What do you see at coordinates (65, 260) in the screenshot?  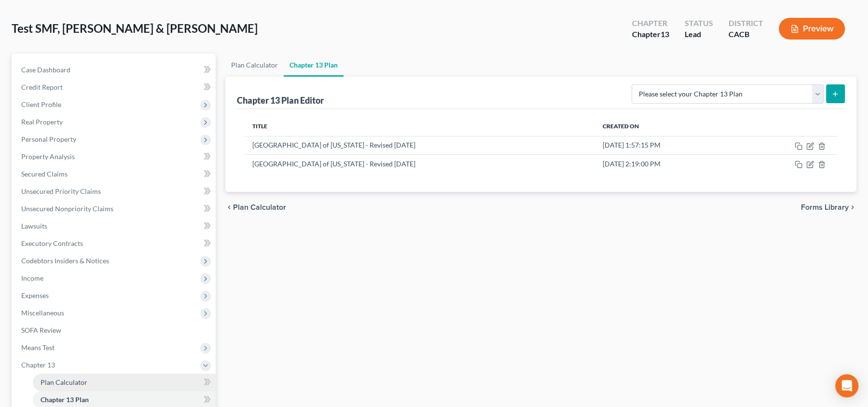 I see `span: Codebtors Insiders & Notices` at bounding box center [65, 260].